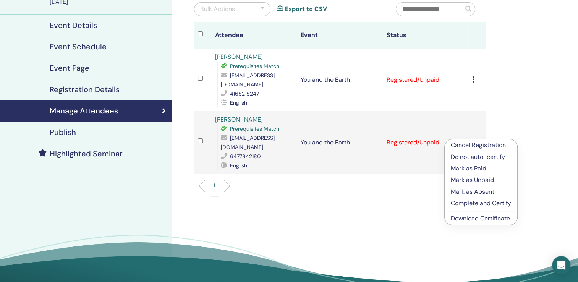  I want to click on p: Do not auto-certify, so click(481, 157).